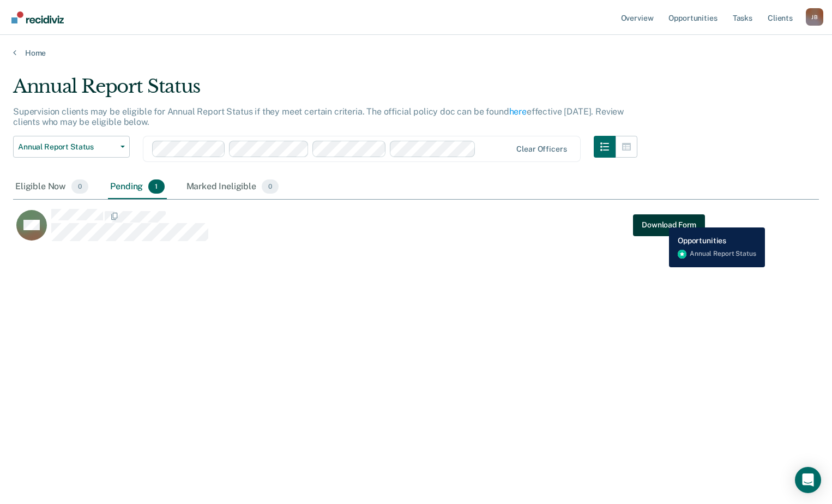  What do you see at coordinates (38, 17) in the screenshot?
I see `img: Recidiviz` at bounding box center [38, 17].